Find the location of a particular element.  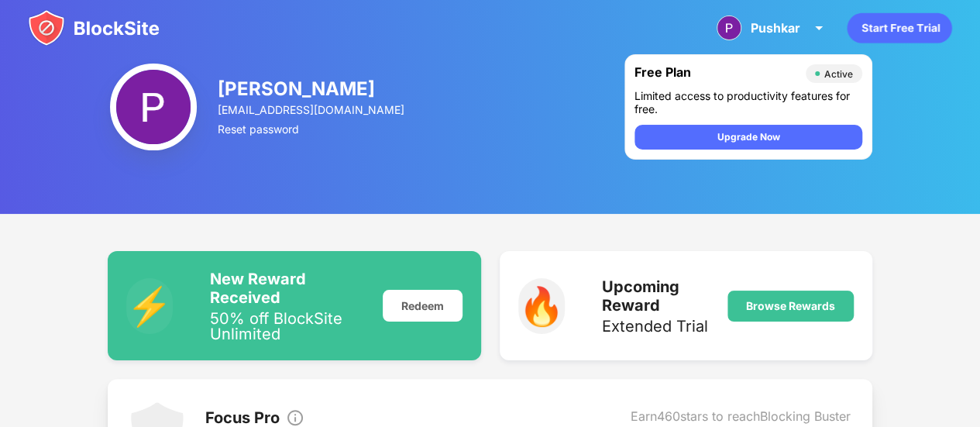

div: Pushkar is located at coordinates (776, 28).